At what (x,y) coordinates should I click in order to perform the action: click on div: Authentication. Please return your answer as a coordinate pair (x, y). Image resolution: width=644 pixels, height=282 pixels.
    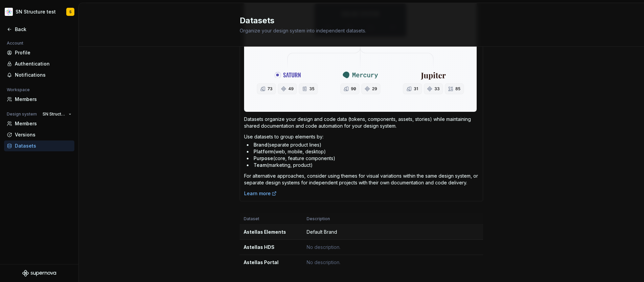
    Looking at the image, I should click on (44, 64).